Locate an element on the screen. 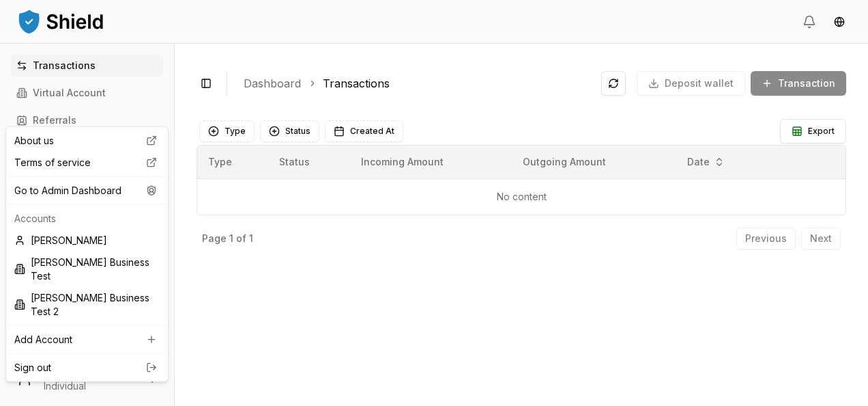  div: Add Account is located at coordinates (86, 340).